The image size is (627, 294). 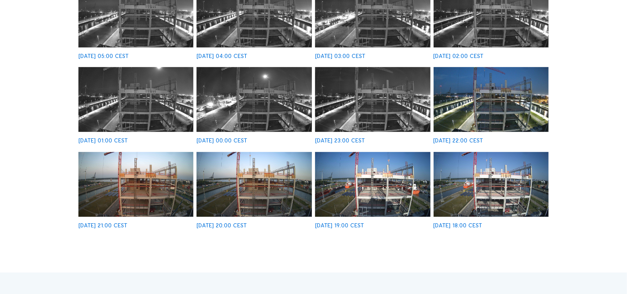 I want to click on img: image_52526319, so click(x=372, y=99).